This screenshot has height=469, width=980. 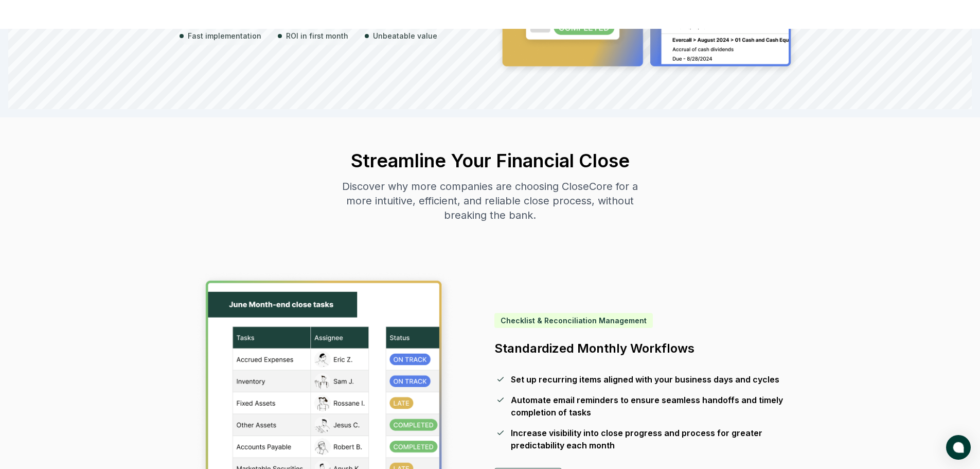 What do you see at coordinates (405, 36) in the screenshot?
I see `span: Unbeatable value` at bounding box center [405, 36].